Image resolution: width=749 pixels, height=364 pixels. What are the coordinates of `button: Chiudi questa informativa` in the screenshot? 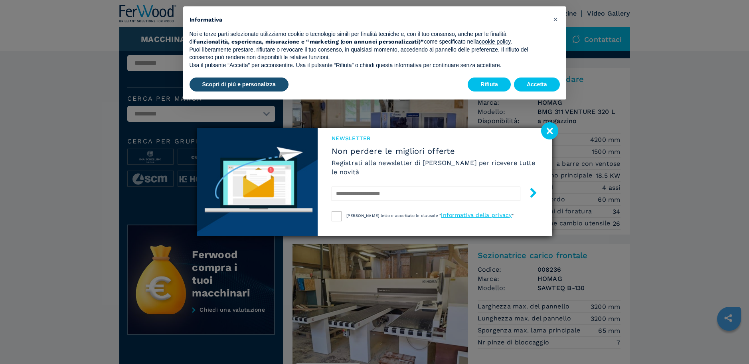 It's located at (556, 19).